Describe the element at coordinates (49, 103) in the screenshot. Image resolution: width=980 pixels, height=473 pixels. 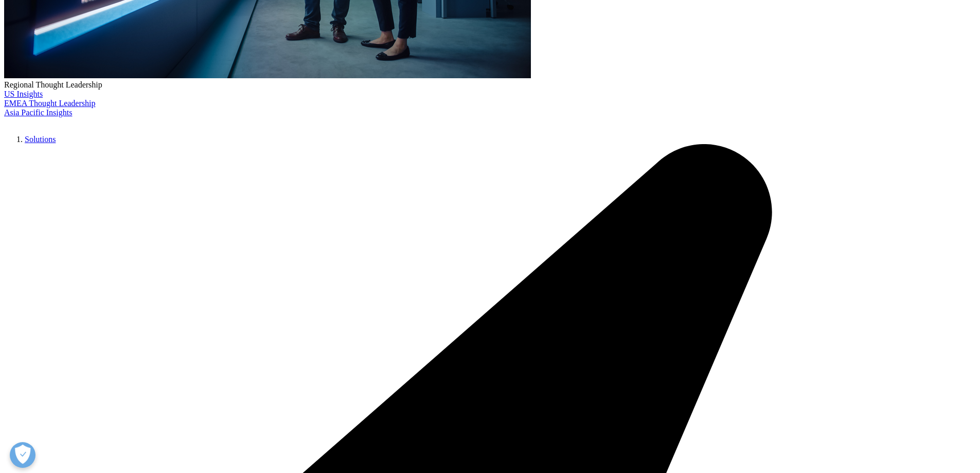
I see `a: EMEA Thought Leadership` at that location.